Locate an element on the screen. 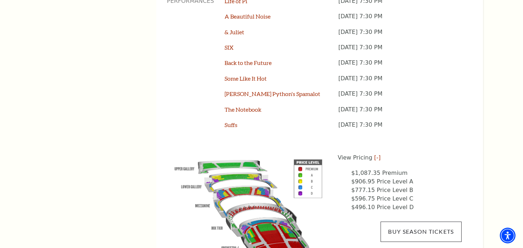 The height and width of the screenshot is (248, 523). li: $1,087.35 Premium is located at coordinates (406, 173).